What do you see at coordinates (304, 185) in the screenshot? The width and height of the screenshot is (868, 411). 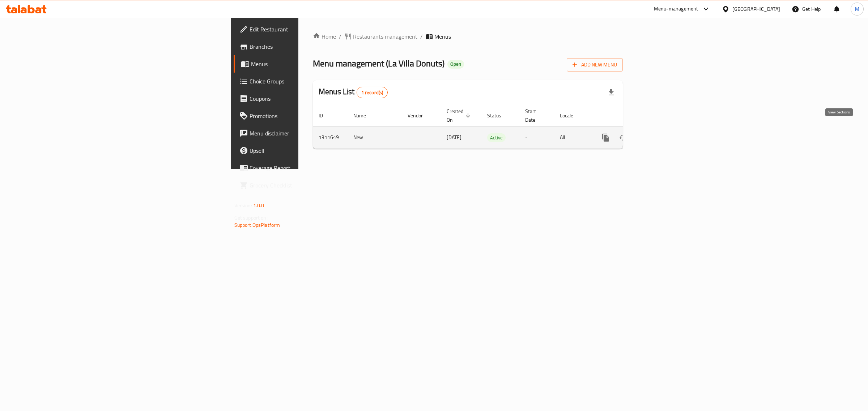 I see `a: Grocery Checklist` at bounding box center [304, 185].